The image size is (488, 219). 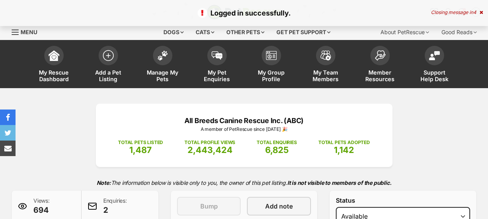 I want to click on img: member-resources-icon-8e73f808a243e03378d46382f2149f9095a855e16c252ad45f914b54edf8863c.svg, so click(x=380, y=55).